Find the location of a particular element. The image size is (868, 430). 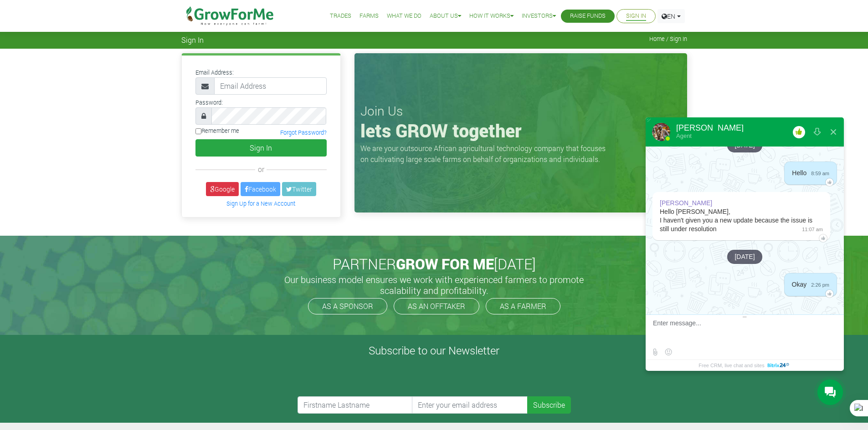

span: Okay is located at coordinates (799, 285).